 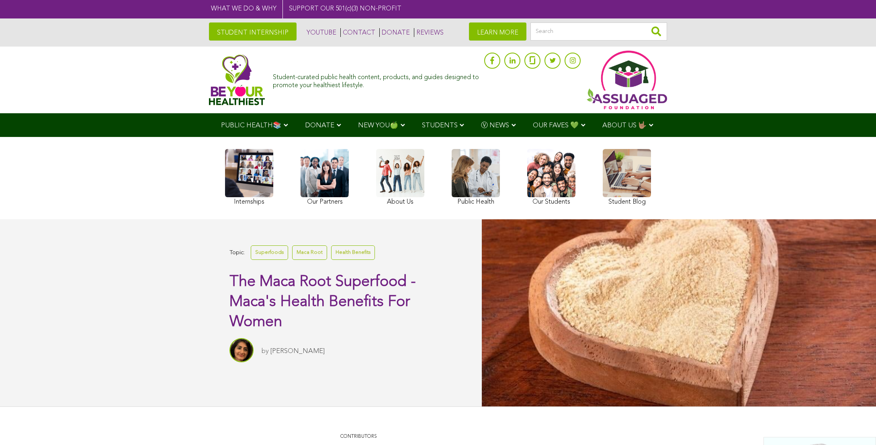 I want to click on span: The Maca Root Superfood - Maca's Health Benefits For Women, so click(x=323, y=302).